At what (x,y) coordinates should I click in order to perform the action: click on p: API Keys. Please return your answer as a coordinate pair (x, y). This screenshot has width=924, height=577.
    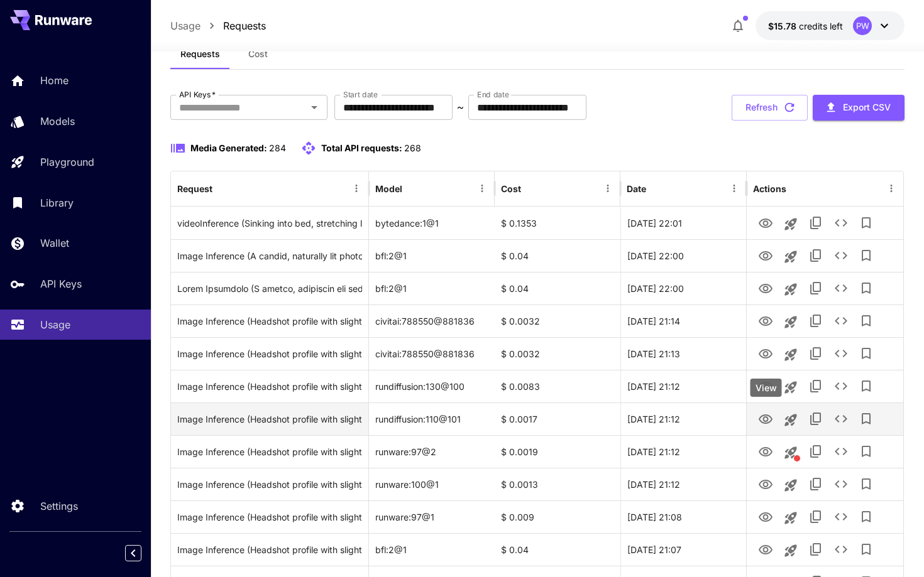
    Looking at the image, I should click on (61, 284).